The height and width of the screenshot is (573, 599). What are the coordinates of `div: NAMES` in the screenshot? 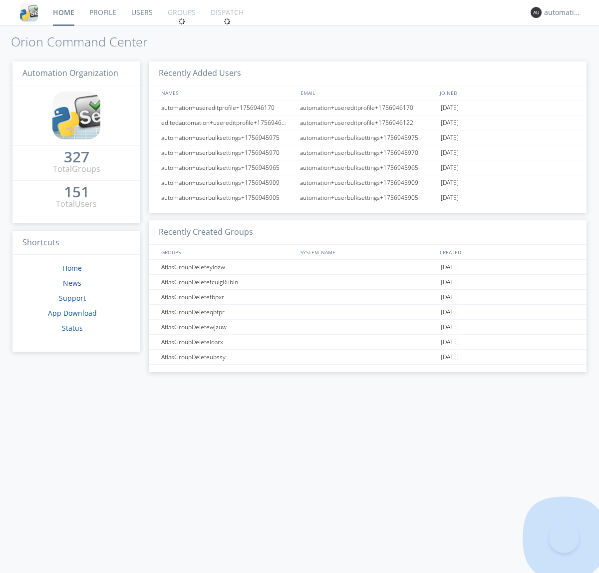 It's located at (227, 92).